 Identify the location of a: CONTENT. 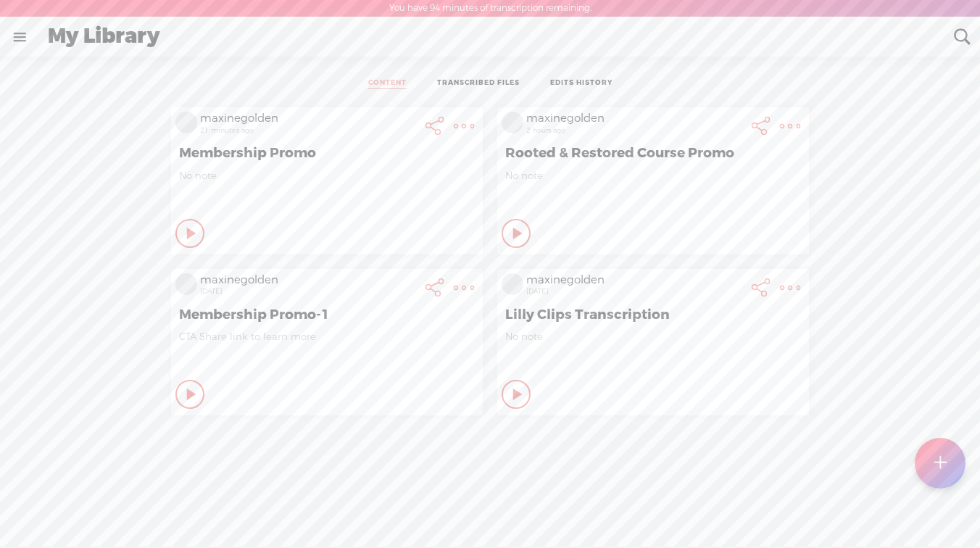
(387, 84).